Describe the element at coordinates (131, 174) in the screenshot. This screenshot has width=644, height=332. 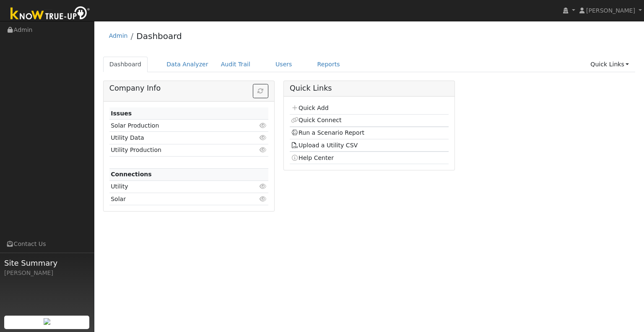
I see `strong: Connections` at that location.